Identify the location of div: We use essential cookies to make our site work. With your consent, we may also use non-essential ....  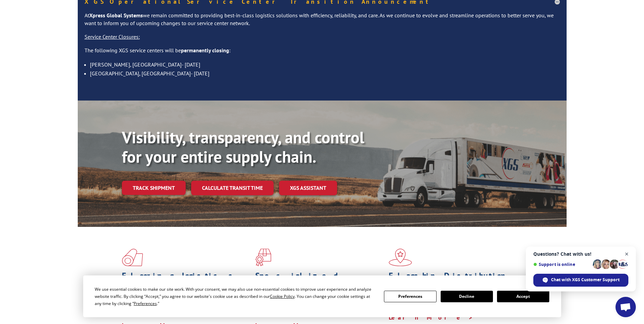
(236, 296).